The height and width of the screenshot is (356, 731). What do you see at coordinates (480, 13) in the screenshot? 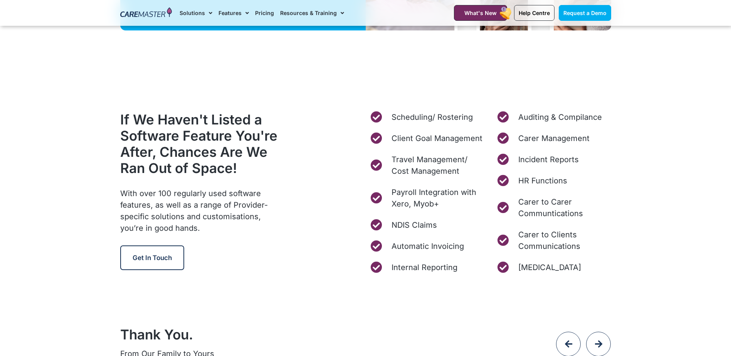
I see `a: What's New` at bounding box center [480, 13].